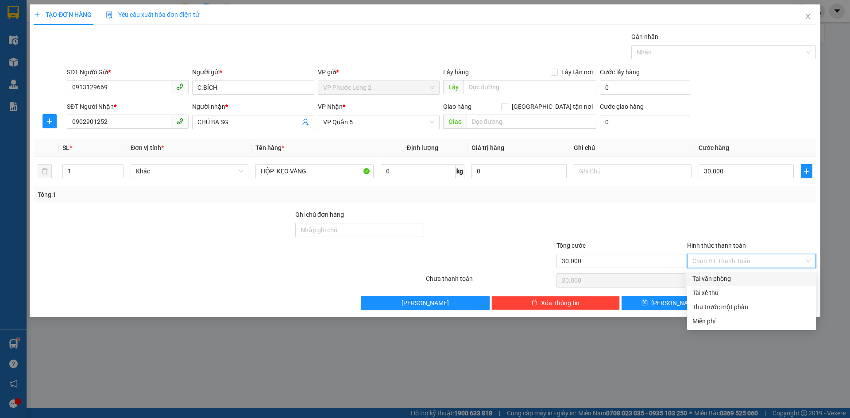  What do you see at coordinates (644, 303) in the screenshot?
I see `span: save` at bounding box center [644, 303].